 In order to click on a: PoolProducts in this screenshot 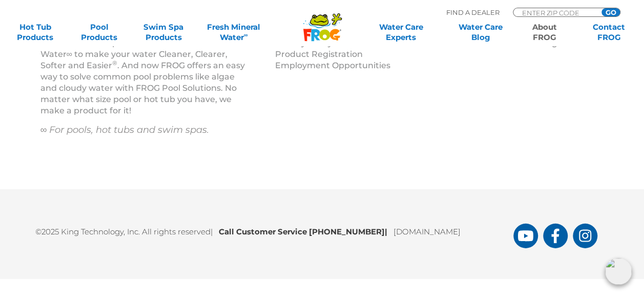, I will do `click(99, 32)`.